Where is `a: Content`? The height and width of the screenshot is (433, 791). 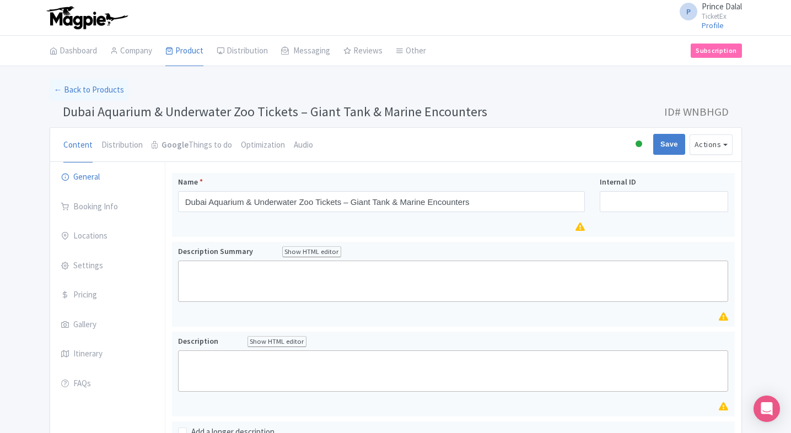
a: Content is located at coordinates (78, 146).